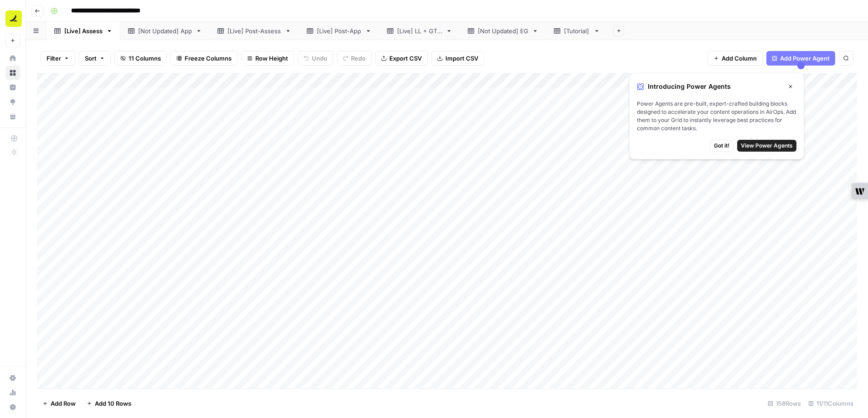 The width and height of the screenshot is (868, 418). I want to click on button: Export CSV, so click(401, 58).